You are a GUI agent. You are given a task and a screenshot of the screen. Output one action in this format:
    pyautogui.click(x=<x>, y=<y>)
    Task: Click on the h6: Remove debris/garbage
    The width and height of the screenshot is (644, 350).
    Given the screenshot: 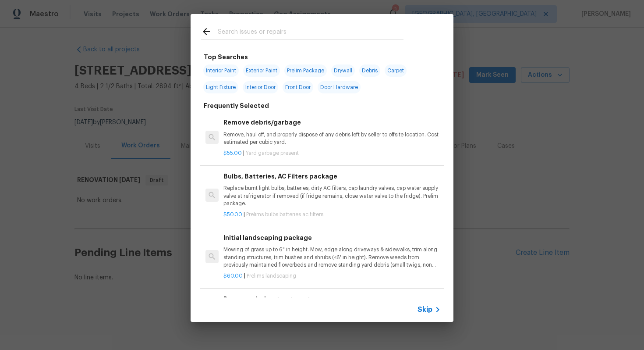 What is the action you would take?
    pyautogui.click(x=333, y=122)
    